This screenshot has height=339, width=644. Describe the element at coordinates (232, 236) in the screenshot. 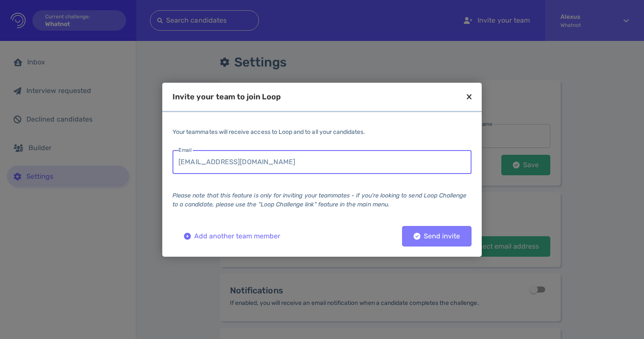

I see `div: Add another team member` at that location.